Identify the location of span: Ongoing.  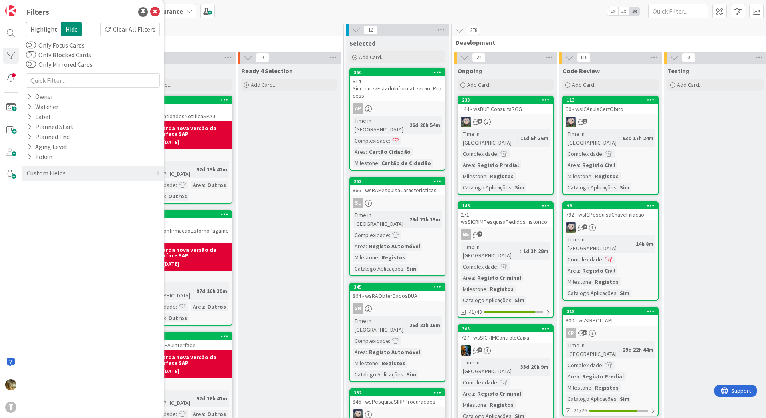
(470, 71).